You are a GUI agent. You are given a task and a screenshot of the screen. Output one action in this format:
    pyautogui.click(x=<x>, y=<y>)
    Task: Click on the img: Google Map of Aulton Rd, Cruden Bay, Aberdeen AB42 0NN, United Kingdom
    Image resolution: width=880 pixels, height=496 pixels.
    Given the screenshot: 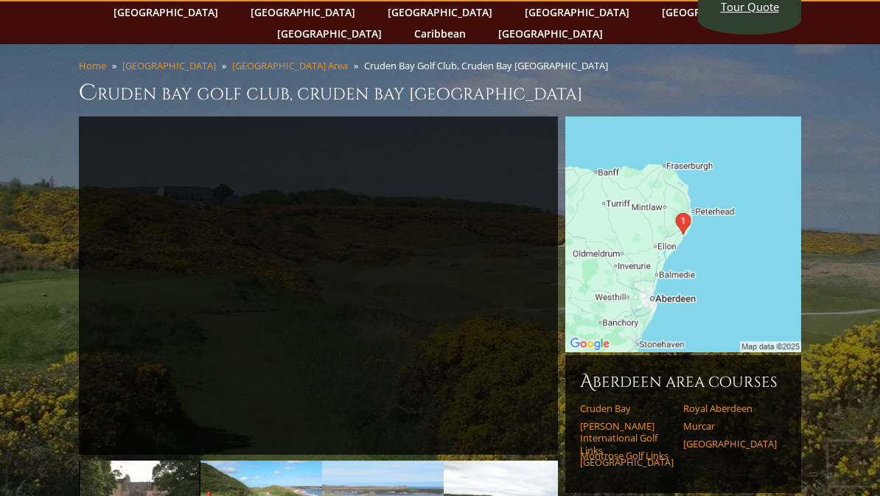 What is the action you would take?
    pyautogui.click(x=684, y=235)
    